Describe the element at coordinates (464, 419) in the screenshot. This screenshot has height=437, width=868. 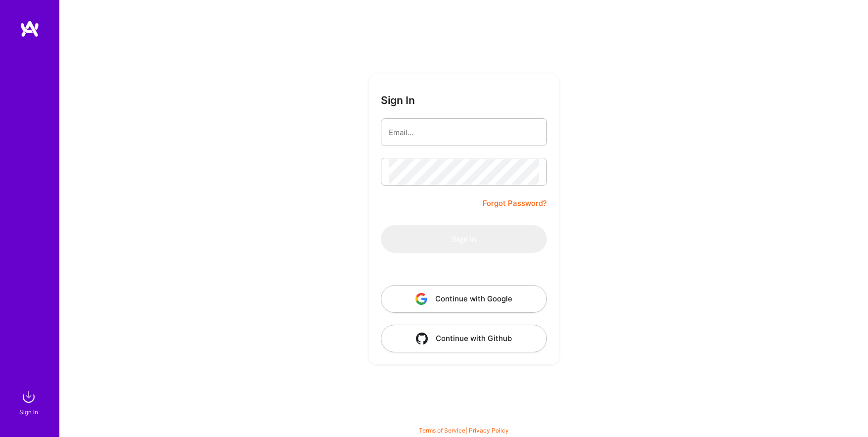
I see `div: © 2025 ATeams Inc., All rights reserved.` at that location.